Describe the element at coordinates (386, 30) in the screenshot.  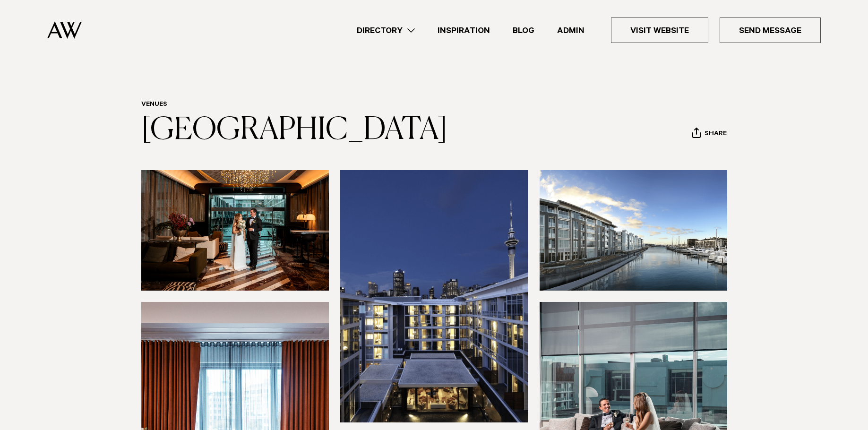
I see `a: Directory` at that location.